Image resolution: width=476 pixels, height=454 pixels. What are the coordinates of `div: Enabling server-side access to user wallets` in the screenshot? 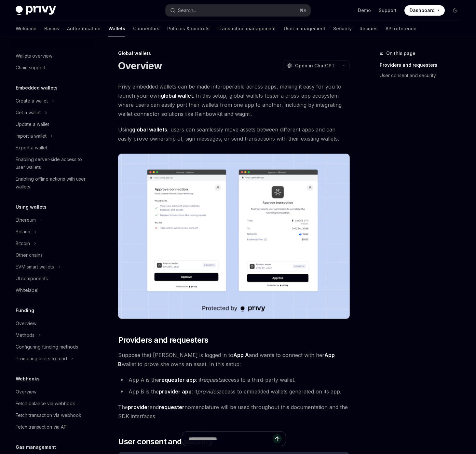 It's located at (53, 163).